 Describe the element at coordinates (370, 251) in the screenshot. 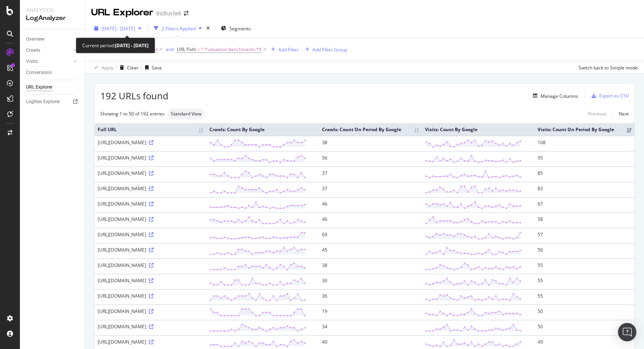

I see `td: 45` at that location.